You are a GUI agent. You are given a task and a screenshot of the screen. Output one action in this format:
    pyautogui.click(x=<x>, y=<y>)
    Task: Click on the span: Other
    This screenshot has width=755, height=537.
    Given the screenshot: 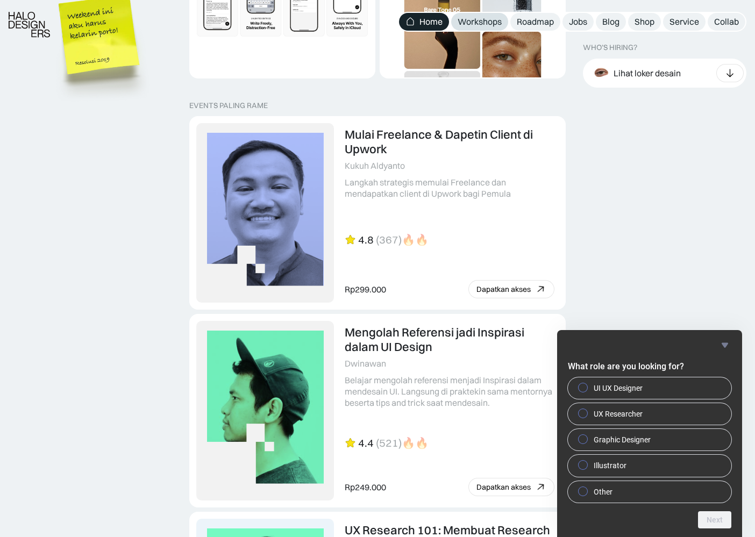 What is the action you would take?
    pyautogui.click(x=603, y=492)
    